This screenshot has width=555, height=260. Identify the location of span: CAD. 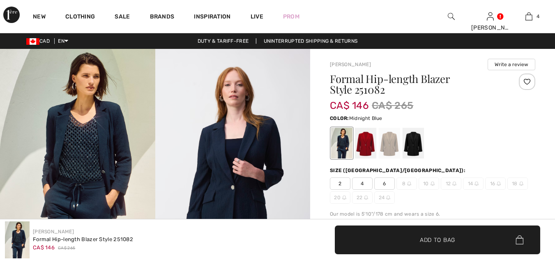
(39, 41).